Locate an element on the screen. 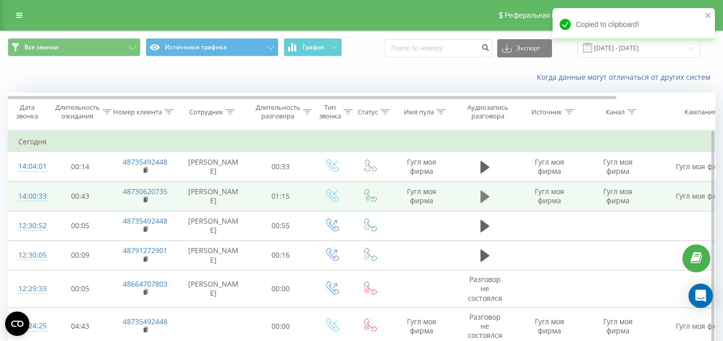 The width and height of the screenshot is (723, 341). div: Copied to clipboard! is located at coordinates (634, 24).